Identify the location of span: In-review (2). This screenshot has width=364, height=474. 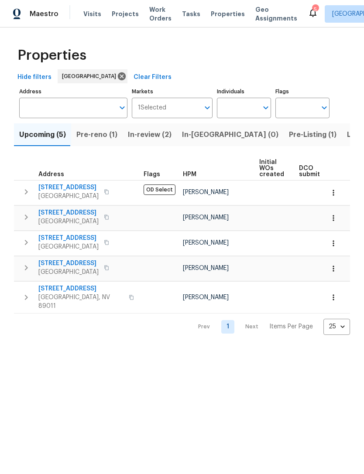
(150, 135).